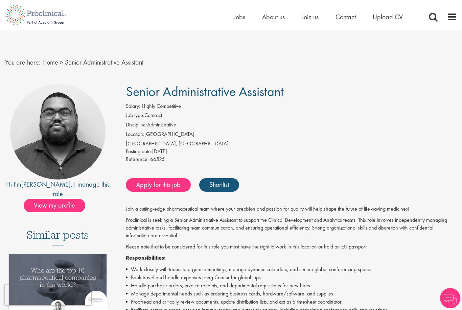 The height and width of the screenshot is (310, 462). What do you see at coordinates (58, 280) in the screenshot?
I see `img: Top 10 pharmaceutical companies in the world 2025` at bounding box center [58, 280].